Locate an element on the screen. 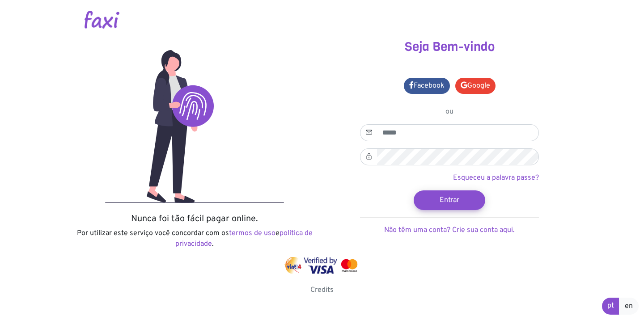 Image resolution: width=644 pixels, height=320 pixels. img: mastercard is located at coordinates (349, 266).